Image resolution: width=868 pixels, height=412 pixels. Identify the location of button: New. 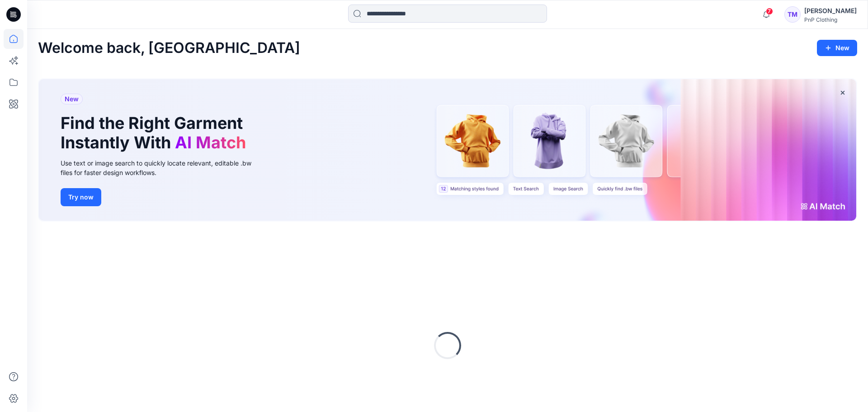
(836, 48).